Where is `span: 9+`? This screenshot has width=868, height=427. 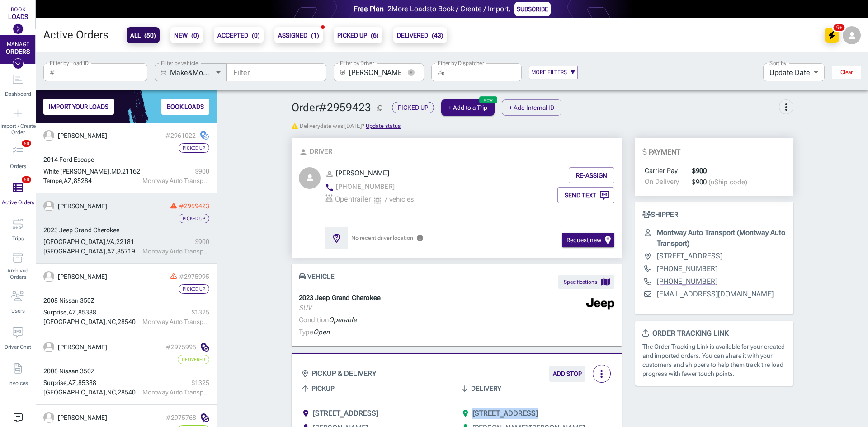
span: 9+ is located at coordinates (839, 28).